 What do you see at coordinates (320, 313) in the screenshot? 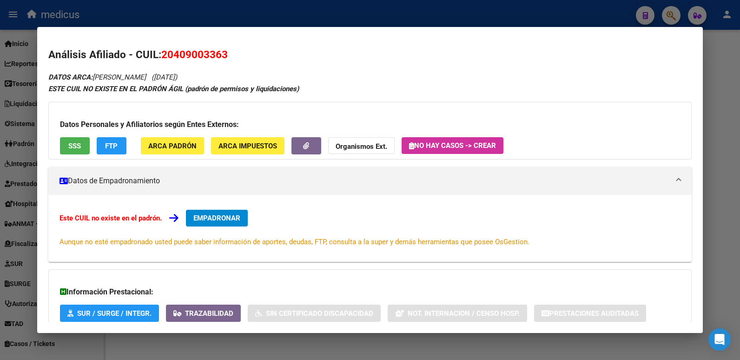
I see `span: Sin Certificado Discapacidad` at bounding box center [320, 313].